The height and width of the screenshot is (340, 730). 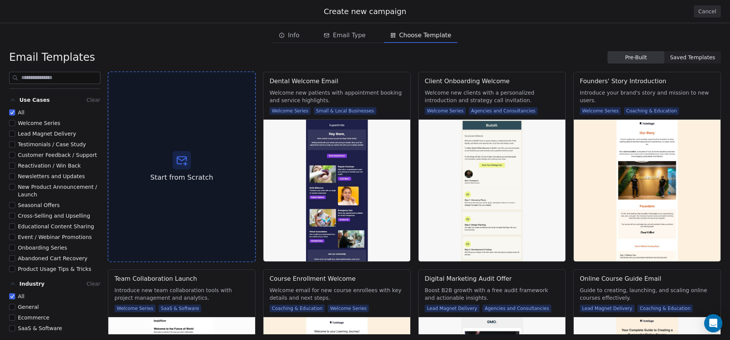 I want to click on div: Course Enrollment Welcome, so click(x=312, y=279).